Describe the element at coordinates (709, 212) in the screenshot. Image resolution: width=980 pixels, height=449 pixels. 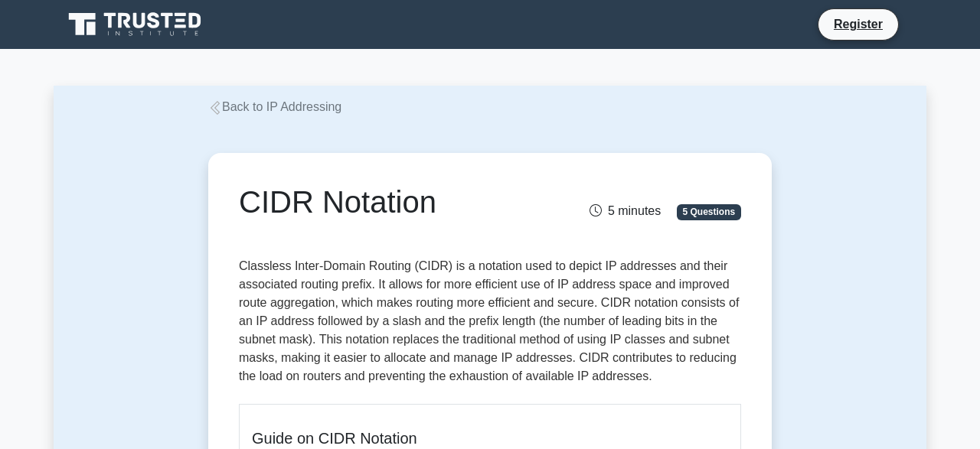
I see `span: 5 Questions` at that location.